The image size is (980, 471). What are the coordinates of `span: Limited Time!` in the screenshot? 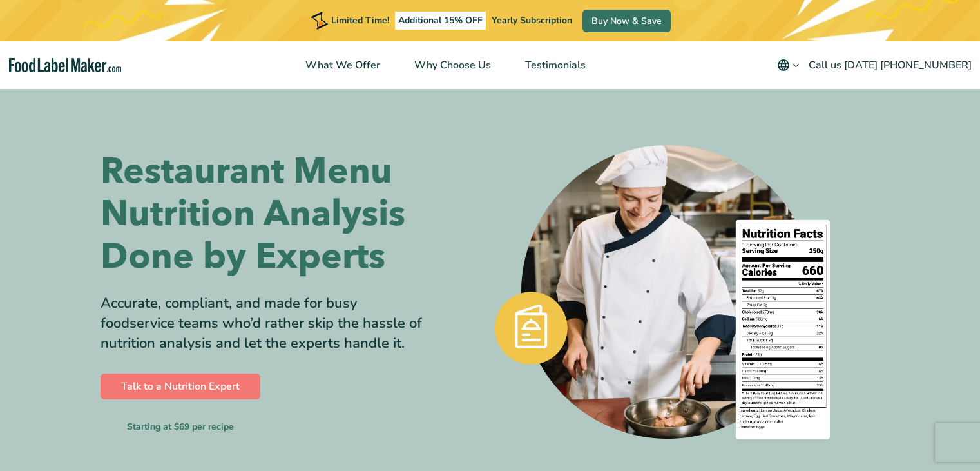 It's located at (360, 20).